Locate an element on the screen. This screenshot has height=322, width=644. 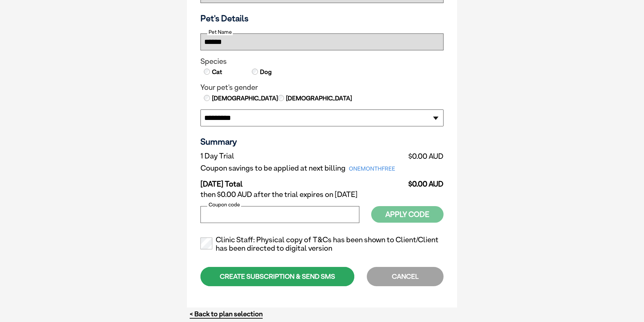
legend: Your pet's gender is located at coordinates (322, 88).